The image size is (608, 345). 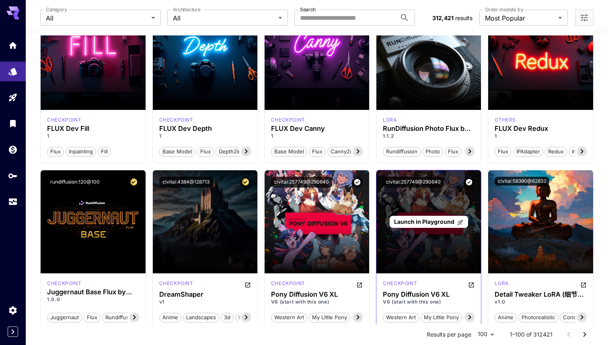 I want to click on button: Open in CivitAI, so click(x=472, y=284).